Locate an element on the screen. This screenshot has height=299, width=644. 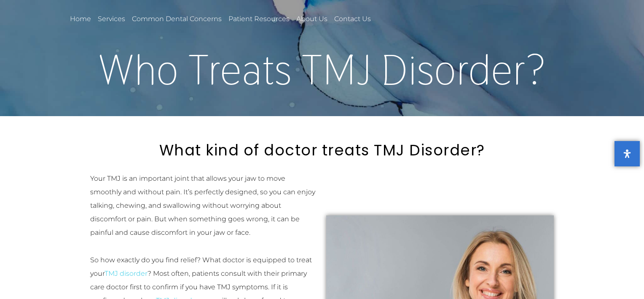
button: Open Accessibility Panel is located at coordinates (627, 154).